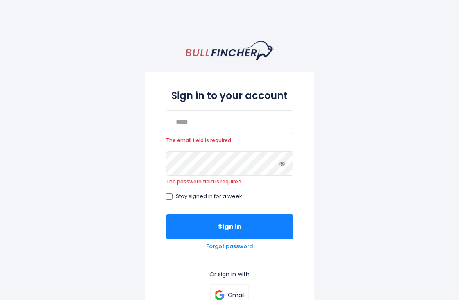 This screenshot has width=459, height=300. I want to click on span: The password field is required., so click(229, 182).